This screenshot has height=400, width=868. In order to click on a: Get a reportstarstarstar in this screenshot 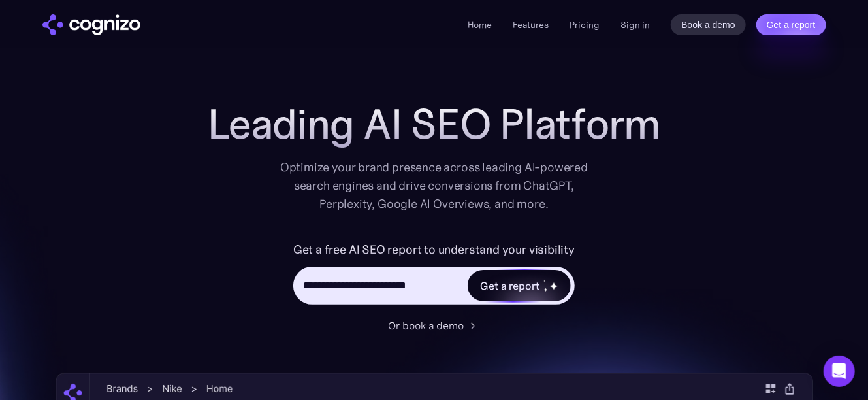, I will do `click(519, 286)`.